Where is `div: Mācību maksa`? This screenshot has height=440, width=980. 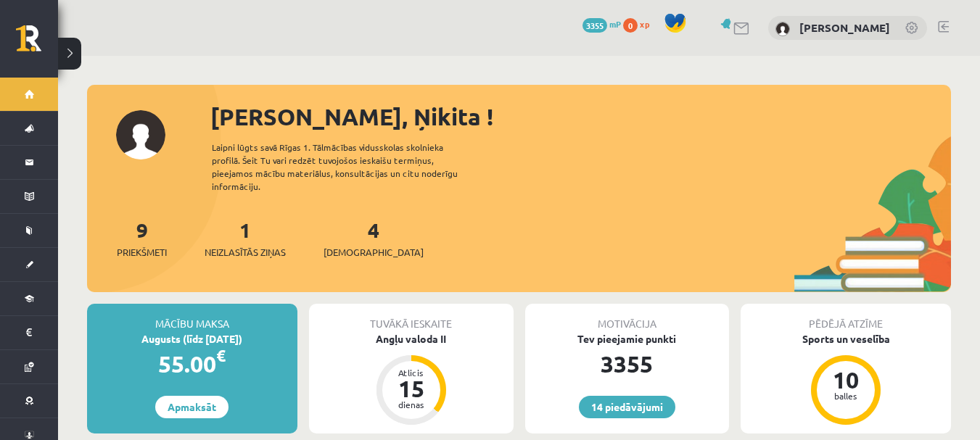
div: Mācību maksa is located at coordinates (192, 318).